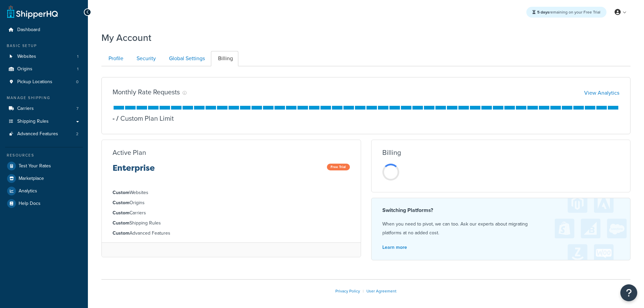 Image resolution: width=644 pixels, height=308 pixels. Describe the element at coordinates (347, 292) in the screenshot. I see `a: Privacy Policy` at that location.